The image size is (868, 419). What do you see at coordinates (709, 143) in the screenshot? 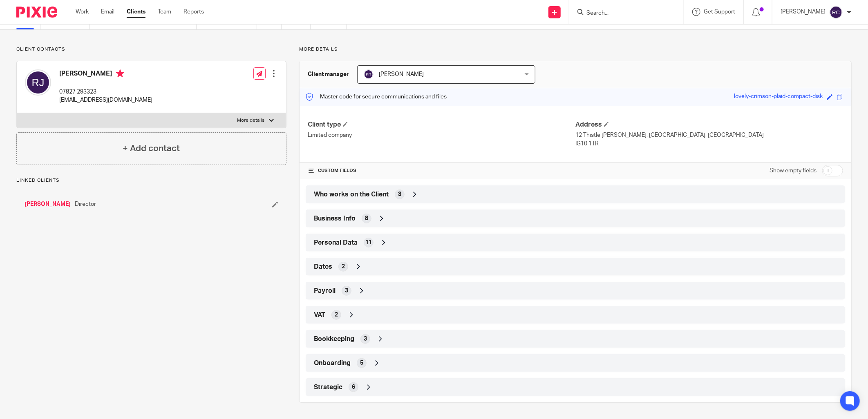
I see `p: IG10 1TR` at bounding box center [709, 143].